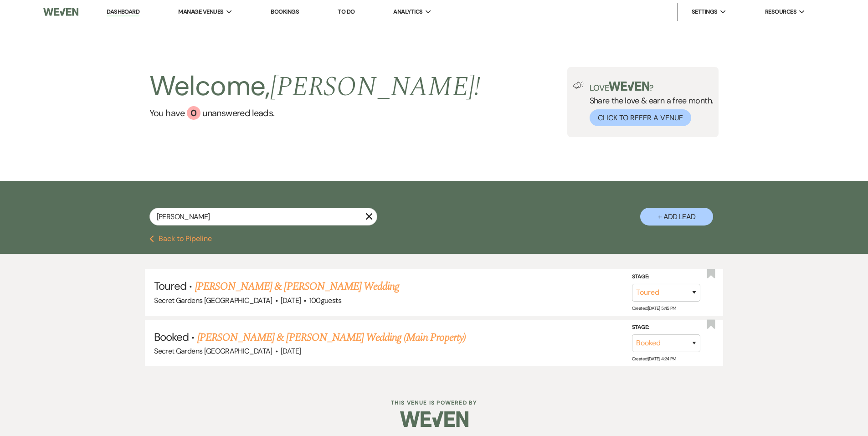 The height and width of the screenshot is (436, 868). I want to click on div: 0, so click(194, 112).